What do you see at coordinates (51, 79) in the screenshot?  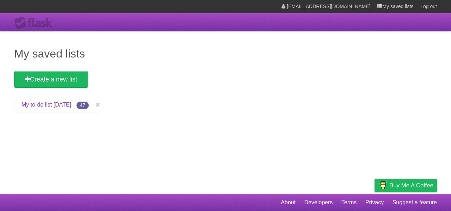 I see `a: Create a new list` at bounding box center [51, 79].